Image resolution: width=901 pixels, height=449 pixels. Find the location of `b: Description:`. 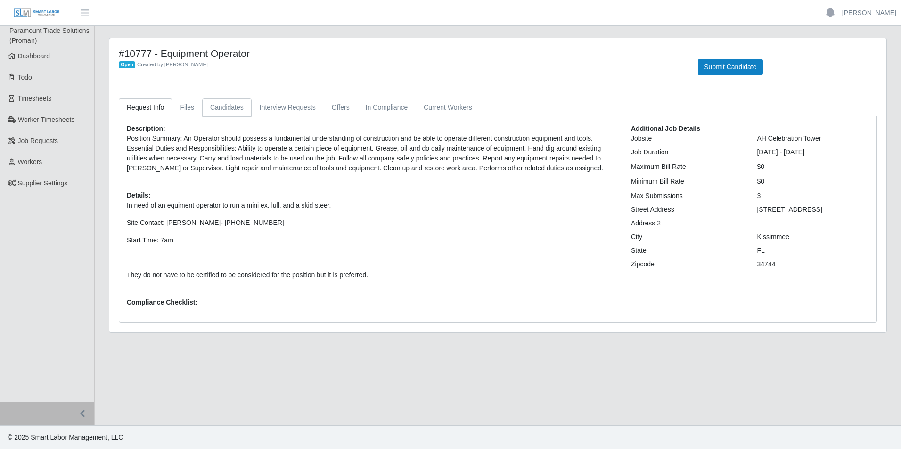

b: Description: is located at coordinates (146, 129).